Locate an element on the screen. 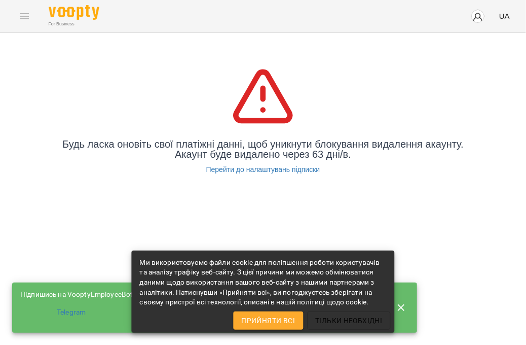  span: UA is located at coordinates (504, 16).